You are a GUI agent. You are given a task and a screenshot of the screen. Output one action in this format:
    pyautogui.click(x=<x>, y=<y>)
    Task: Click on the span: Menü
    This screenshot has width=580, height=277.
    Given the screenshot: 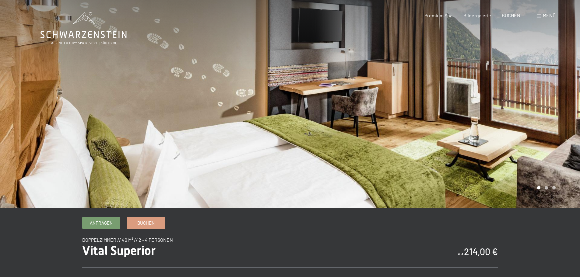 What is the action you would take?
    pyautogui.click(x=549, y=15)
    